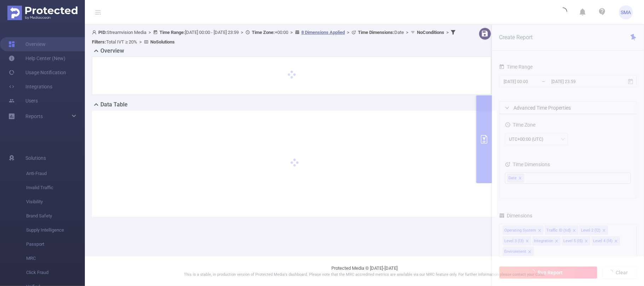 The height and width of the screenshot is (286, 644). Describe the element at coordinates (56, 216) in the screenshot. I see `span: Brand Safety` at that location.